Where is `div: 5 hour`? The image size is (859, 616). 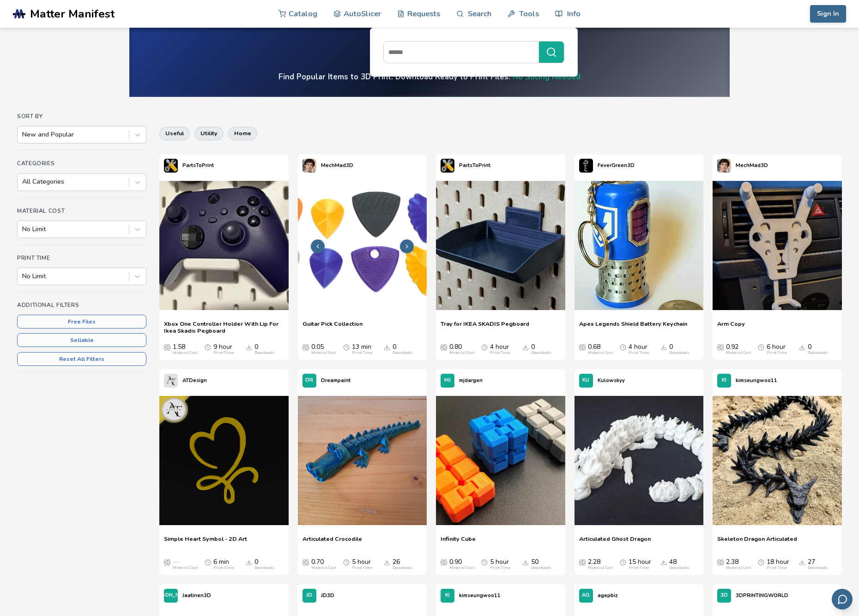
div: 5 hour is located at coordinates (500, 565).